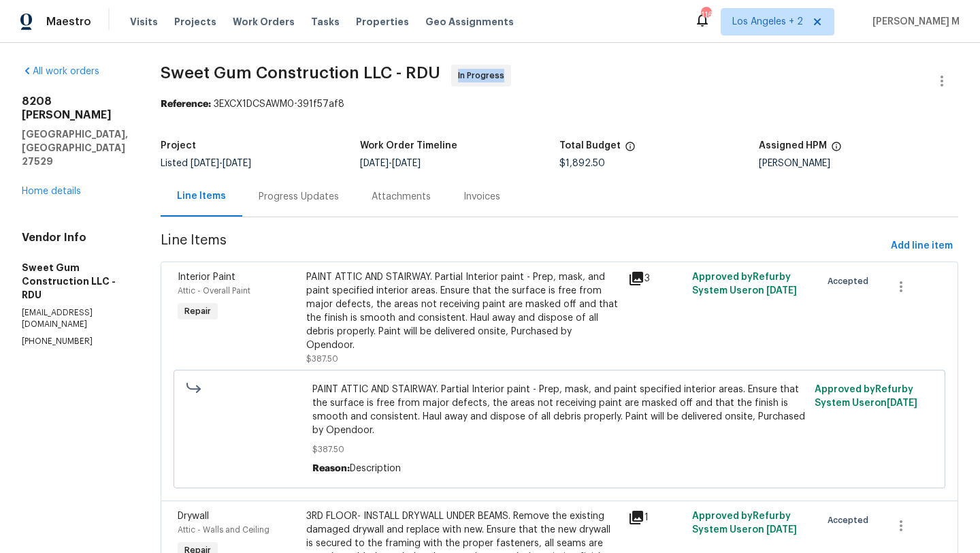  What do you see at coordinates (484, 76) in the screenshot?
I see `span: In Progress` at bounding box center [484, 76].